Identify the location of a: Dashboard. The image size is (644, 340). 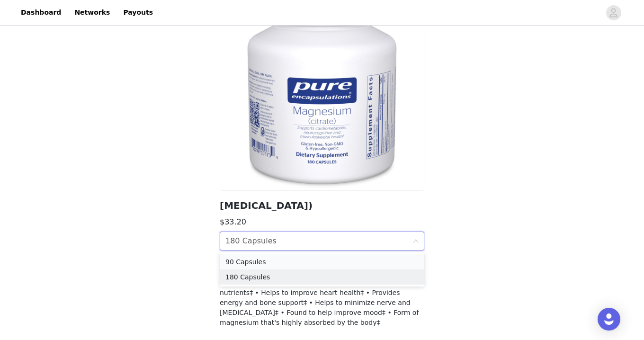
(41, 12).